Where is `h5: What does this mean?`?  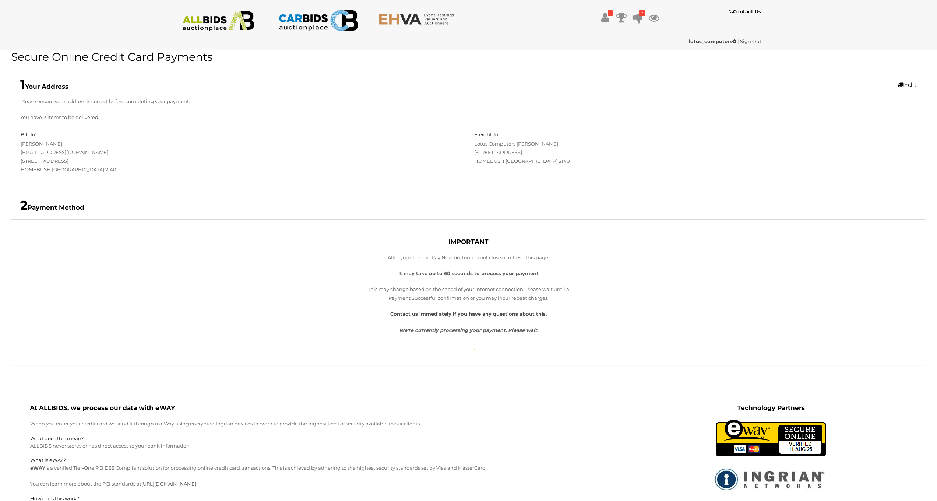
h5: What does this mean? is located at coordinates (317, 438).